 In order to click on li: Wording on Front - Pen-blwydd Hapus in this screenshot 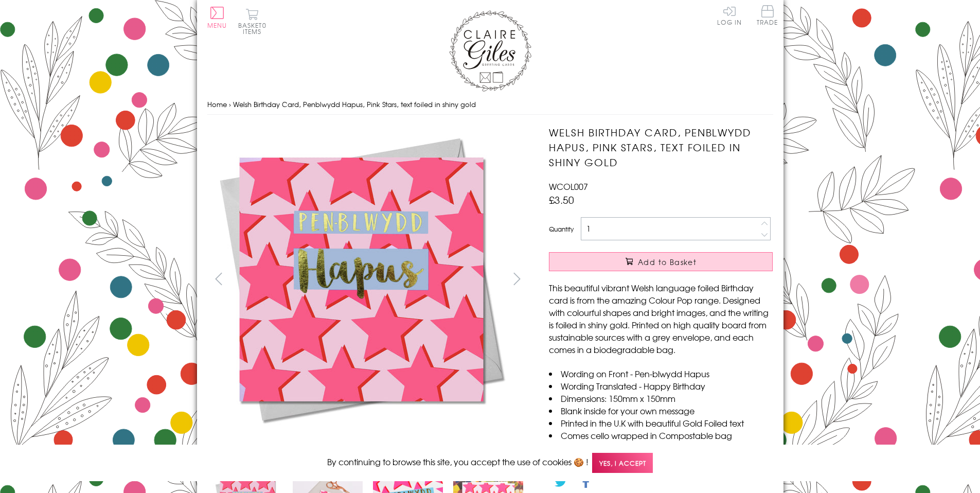, I will do `click(660, 374)`.